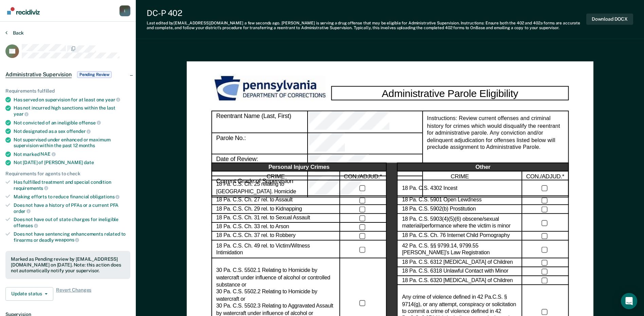  Describe the element at coordinates (31, 188) in the screenshot. I see `span: requirements` at that location.